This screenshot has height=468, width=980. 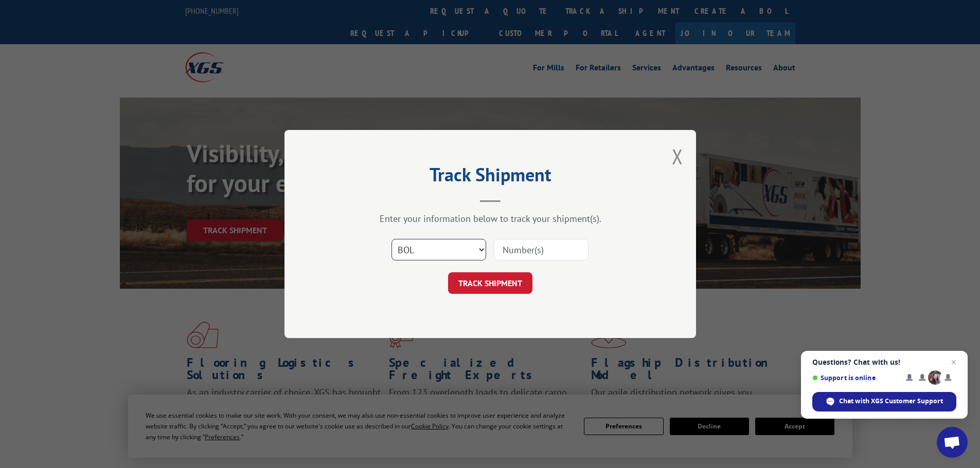 I want to click on button: TRACK SHIPMENT, so click(x=490, y=283).